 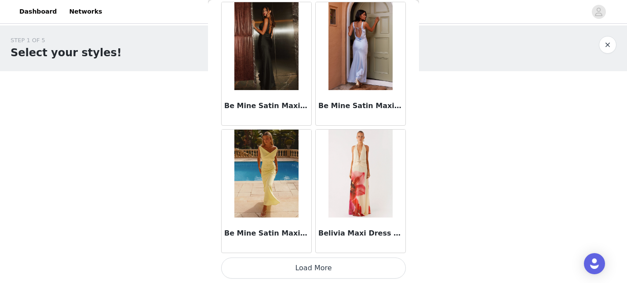 What do you see at coordinates (360, 46) in the screenshot?
I see `img: Be Mine Satin Maxi Dress - Blue` at bounding box center [360, 46].